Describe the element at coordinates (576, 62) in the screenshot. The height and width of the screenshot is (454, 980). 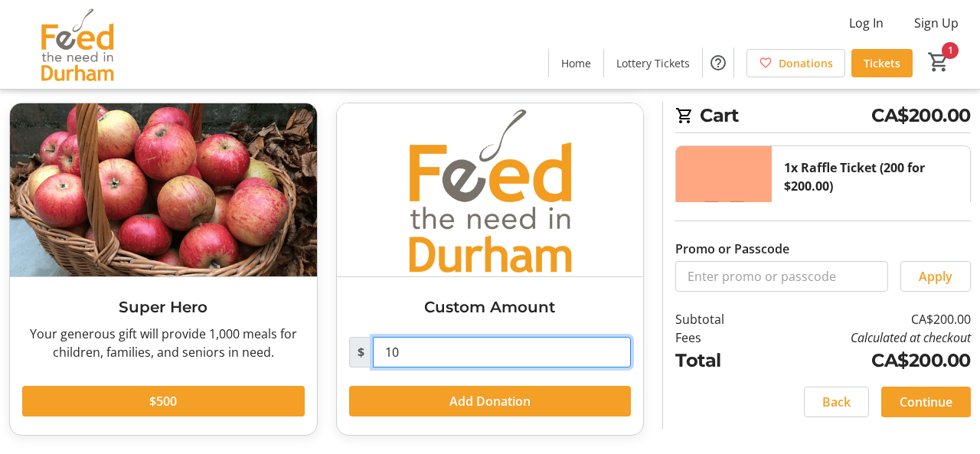
I see `span: Home` at that location.